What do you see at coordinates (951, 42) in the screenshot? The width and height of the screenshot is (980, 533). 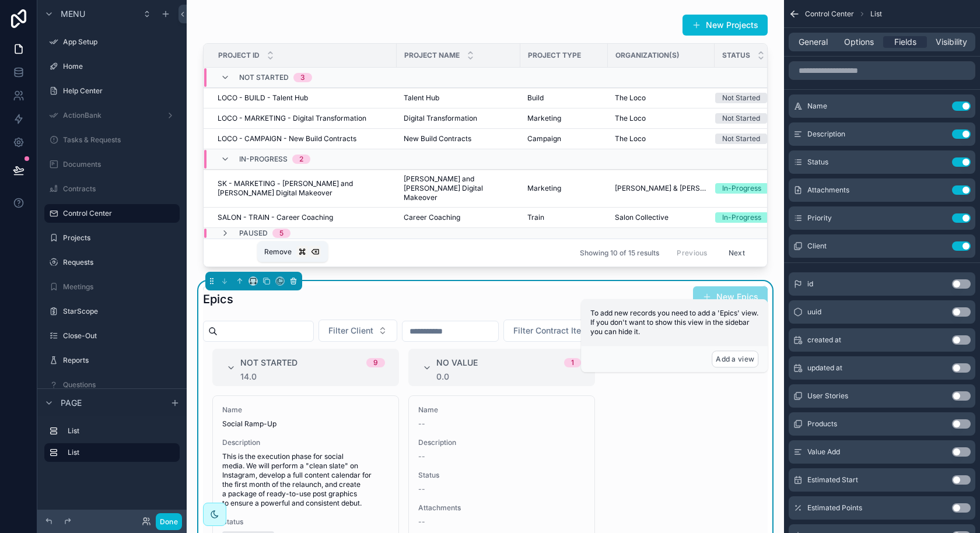 I see `span: Visibility` at bounding box center [951, 42].